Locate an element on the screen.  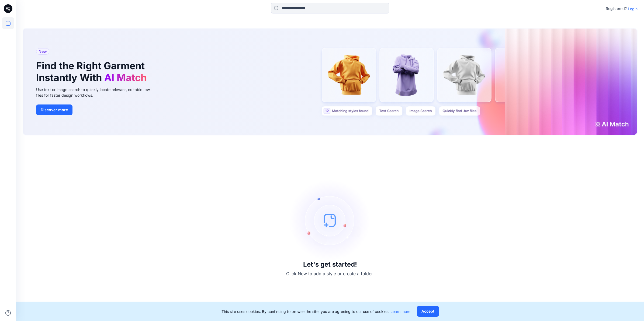
p: Registered? is located at coordinates (616, 9).